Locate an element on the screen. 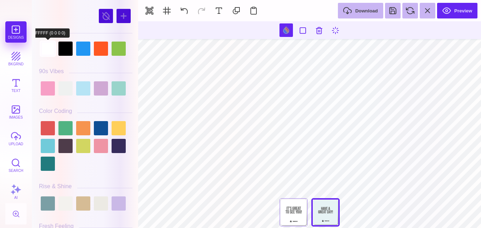 The width and height of the screenshot is (481, 228). button: bkgrnd is located at coordinates (16, 58).